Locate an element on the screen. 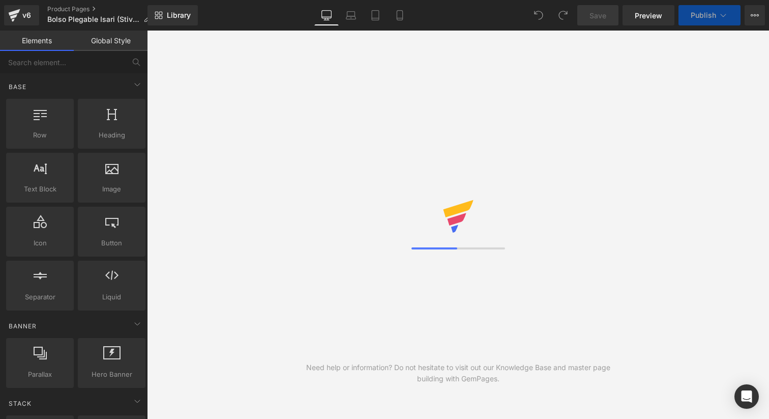 This screenshot has height=419, width=769. span: Image is located at coordinates (111, 189).